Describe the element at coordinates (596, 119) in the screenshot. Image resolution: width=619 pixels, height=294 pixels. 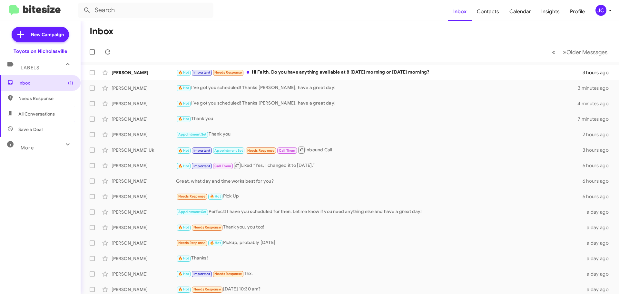
I see `div: 7 minutes ago` at that location.